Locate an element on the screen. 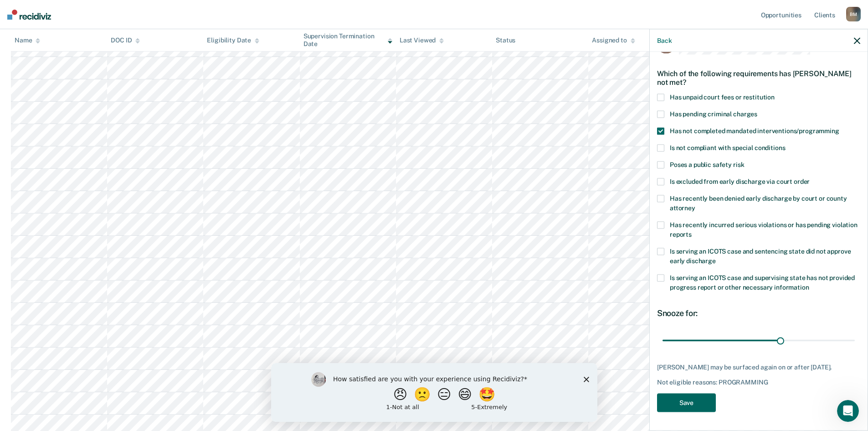 Image resolution: width=868 pixels, height=431 pixels. img: Recidiviz is located at coordinates (29, 15).